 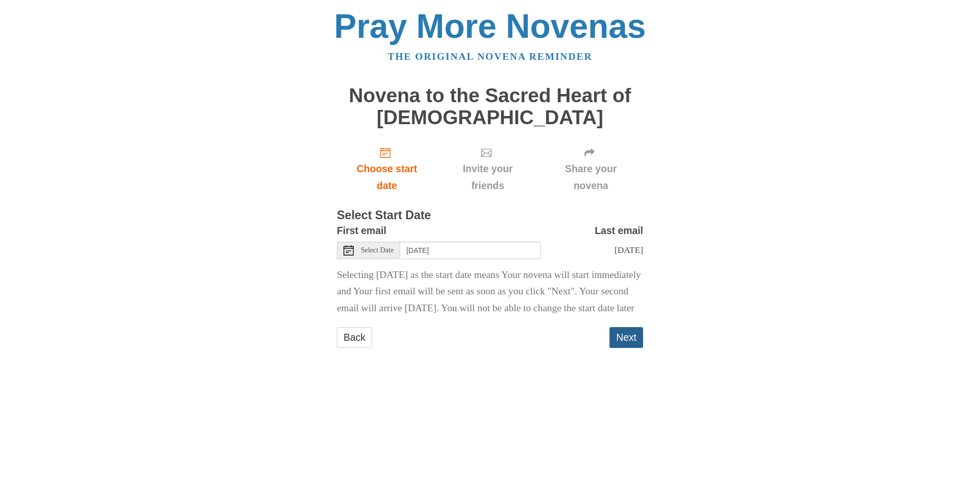 I want to click on button: Next, so click(x=626, y=337).